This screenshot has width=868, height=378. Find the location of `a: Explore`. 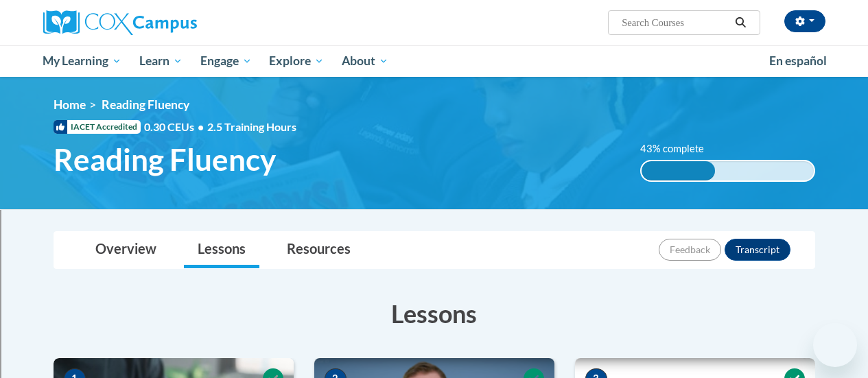

a: Explore is located at coordinates (296, 61).